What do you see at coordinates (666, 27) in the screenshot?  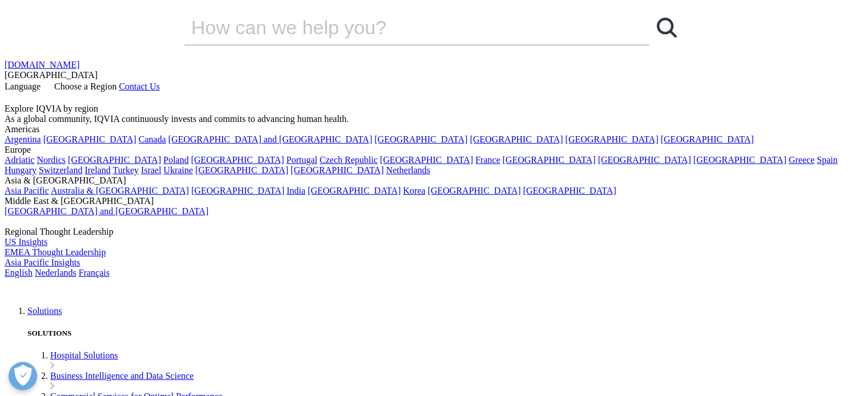 I see `svg: Search` at bounding box center [666, 27].